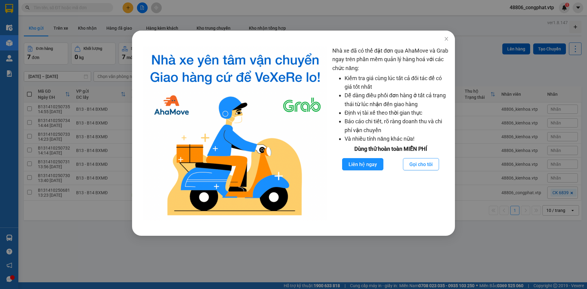 The image size is (587, 289). Describe the element at coordinates (396, 100) in the screenshot. I see `li: Dễ dàng điều phối đơn hàng ở tất cả trạng thái từ lúc nhận đến giao hàng` at that location.